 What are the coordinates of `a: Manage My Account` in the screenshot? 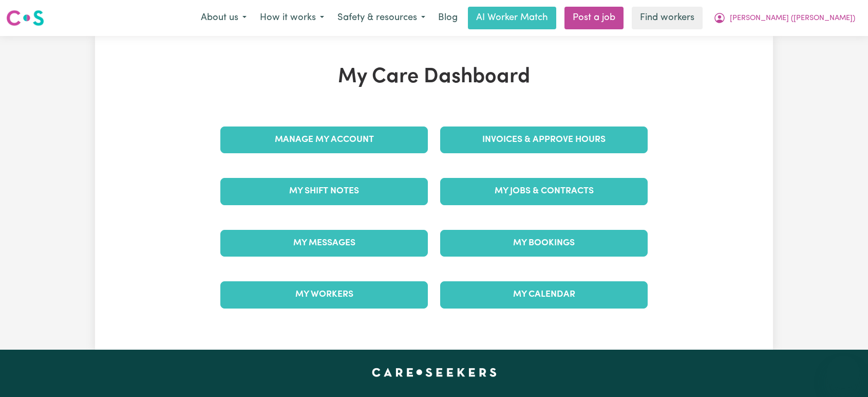 It's located at (324, 140).